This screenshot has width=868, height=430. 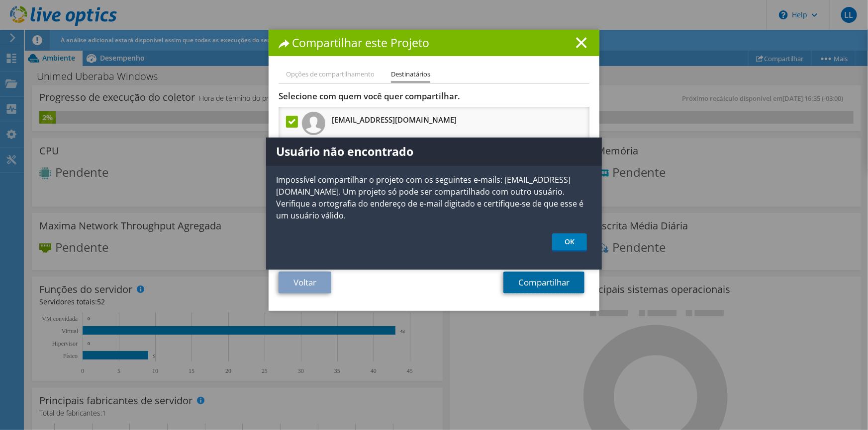 I want to click on a: Compartilhar, so click(x=543, y=282).